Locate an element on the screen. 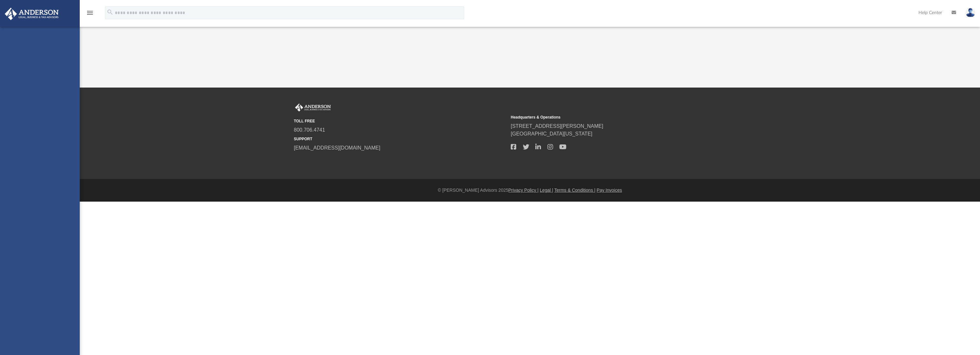 This screenshot has width=980, height=355. a: Terms & Conditions | is located at coordinates (575, 190).